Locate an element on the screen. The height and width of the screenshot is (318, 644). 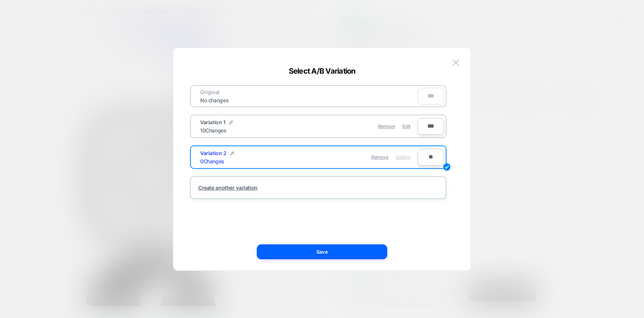
a: התחבר/י לחשבון is located at coordinates (112, 77).